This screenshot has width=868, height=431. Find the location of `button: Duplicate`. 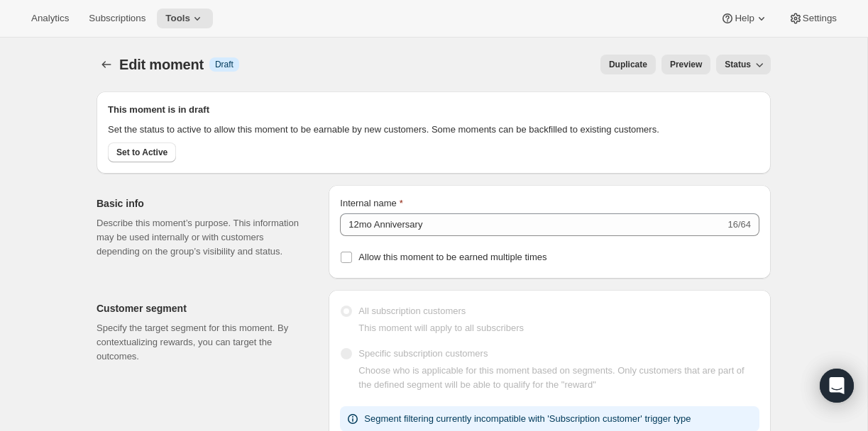

button: Duplicate is located at coordinates (629, 65).